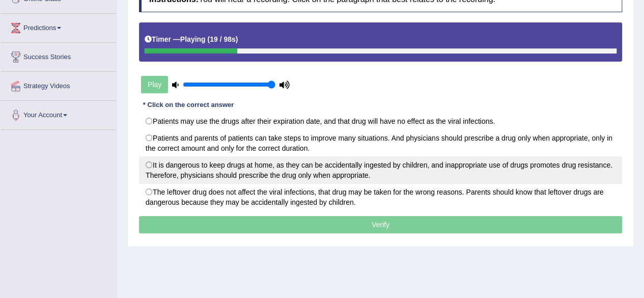 The image size is (644, 298). Describe the element at coordinates (58, 84) in the screenshot. I see `a: Strategy Videos` at that location.